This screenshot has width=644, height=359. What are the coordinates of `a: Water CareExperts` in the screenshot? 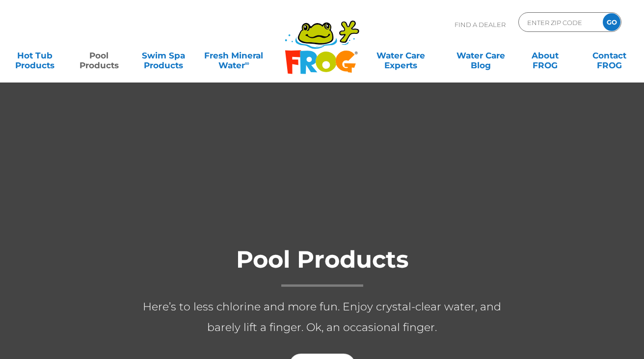 It's located at (401, 55).